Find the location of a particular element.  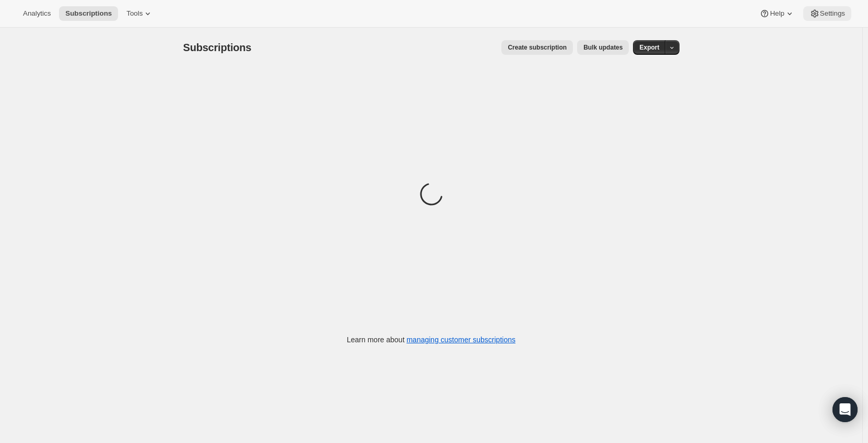

span: Export is located at coordinates (649, 47).